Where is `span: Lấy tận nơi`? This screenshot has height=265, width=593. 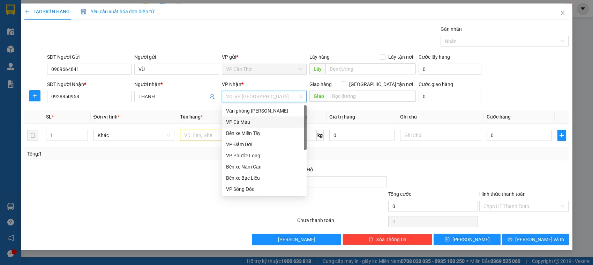 span: Lấy tận nơi is located at coordinates (401, 57).